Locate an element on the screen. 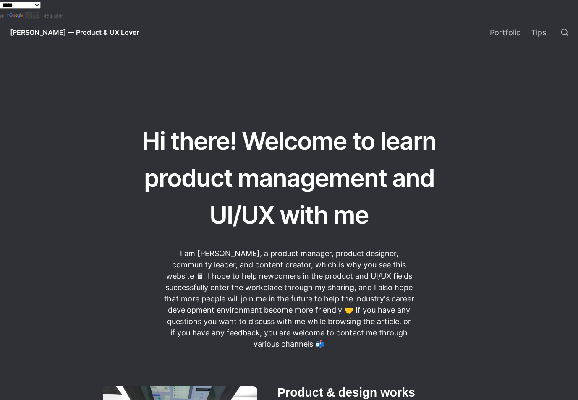 Image resolution: width=578 pixels, height=400 pixels. h1: Hi there! Welcome to learn product management and UI/UX with me is located at coordinates (289, 178).